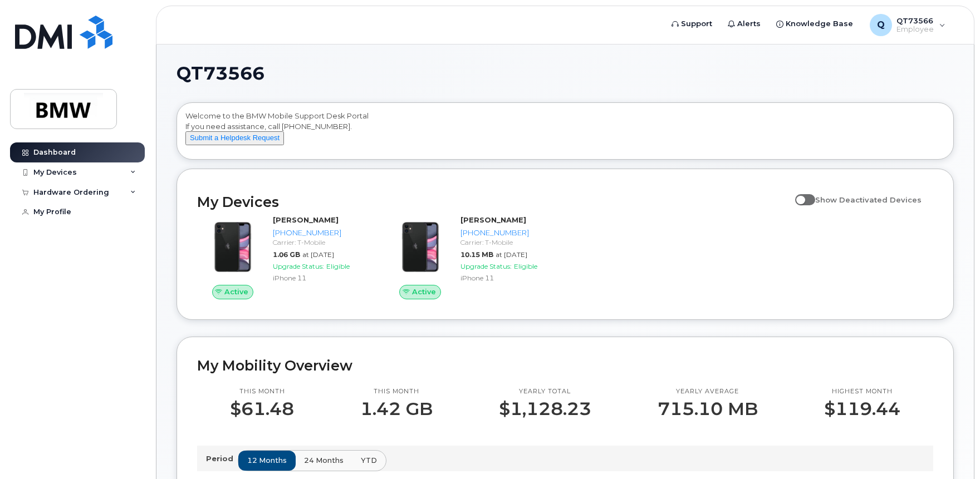  Describe the element at coordinates (235, 138) in the screenshot. I see `button: Submit a Helpdesk Request` at that location.